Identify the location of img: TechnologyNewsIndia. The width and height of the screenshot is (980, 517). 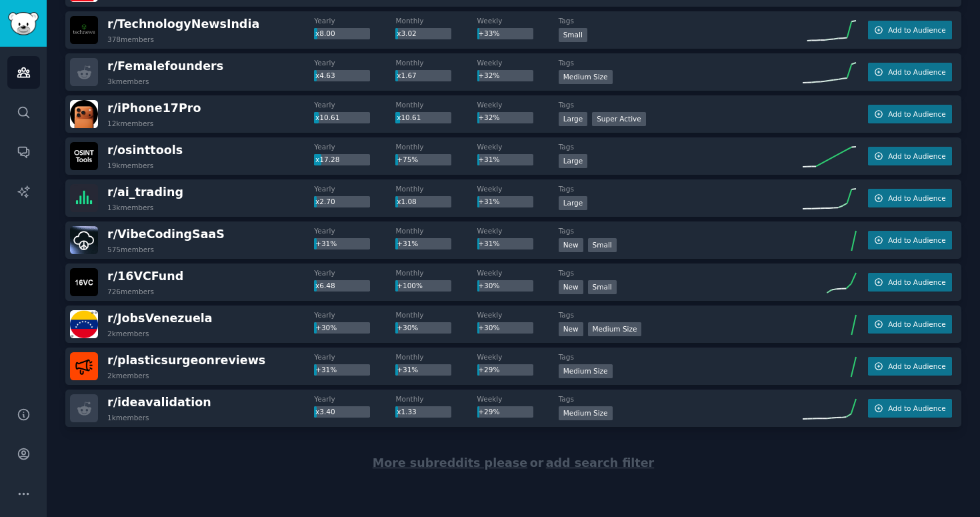
(84, 30).